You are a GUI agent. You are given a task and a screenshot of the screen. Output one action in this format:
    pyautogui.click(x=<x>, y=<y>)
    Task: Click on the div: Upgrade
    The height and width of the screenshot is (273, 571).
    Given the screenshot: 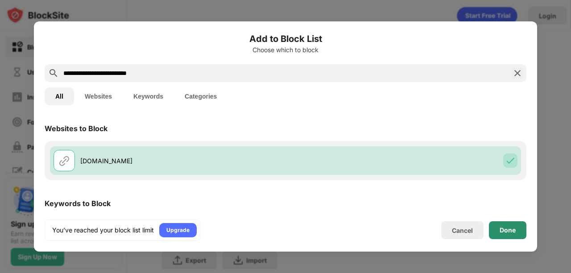 What is the action you would take?
    pyautogui.click(x=178, y=230)
    